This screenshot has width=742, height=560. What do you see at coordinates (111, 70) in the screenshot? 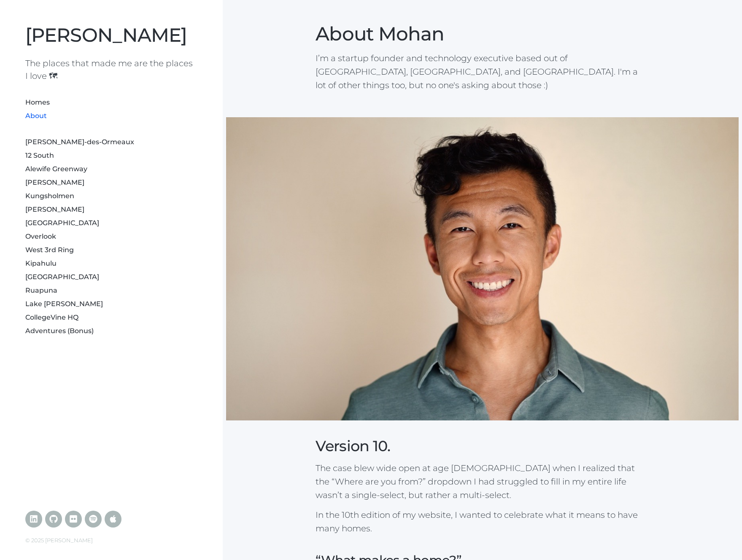
I see `h1: The places that made me are the places I love 🗺` at bounding box center [111, 70].